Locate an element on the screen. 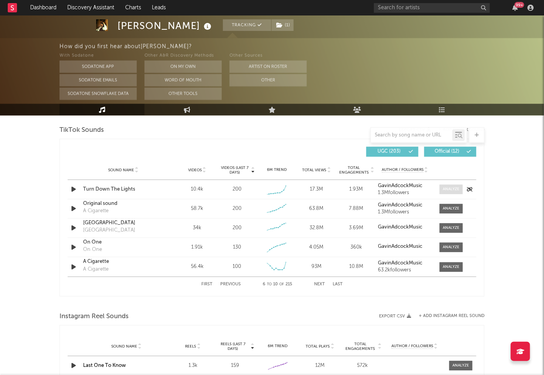  div: 572k is located at coordinates (363, 366).